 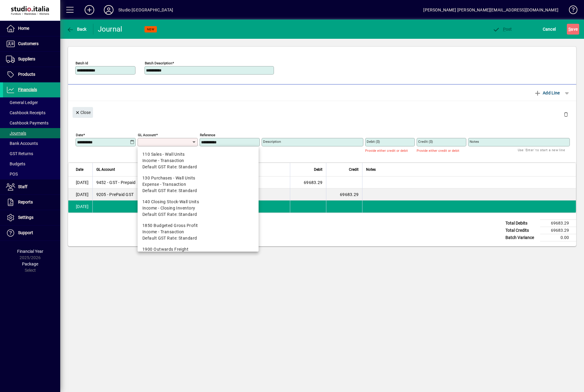 What do you see at coordinates (76, 29) in the screenshot?
I see `span: Back` at bounding box center [76, 29].